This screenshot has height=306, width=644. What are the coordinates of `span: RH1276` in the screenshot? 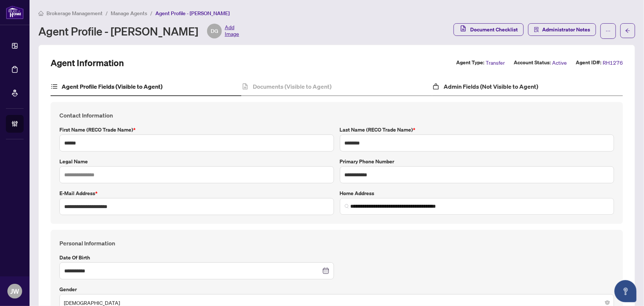 It's located at (613, 62).